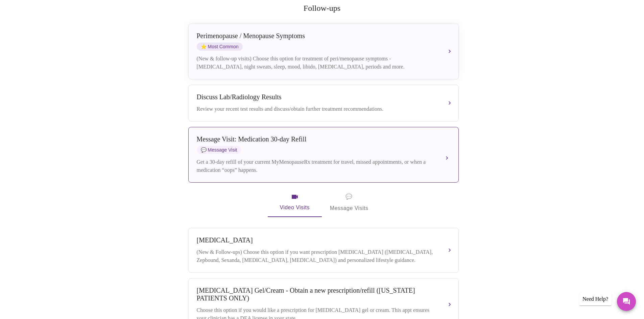  Describe the element at coordinates (627, 302) in the screenshot. I see `button: Messages` at that location.